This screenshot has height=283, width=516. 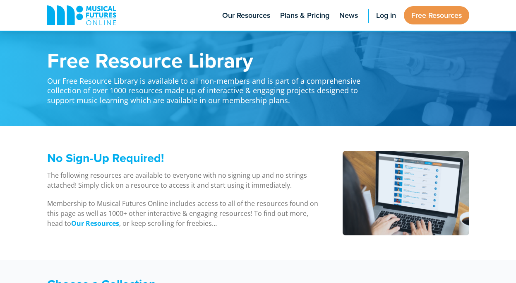 I want to click on span: Log in, so click(x=386, y=15).